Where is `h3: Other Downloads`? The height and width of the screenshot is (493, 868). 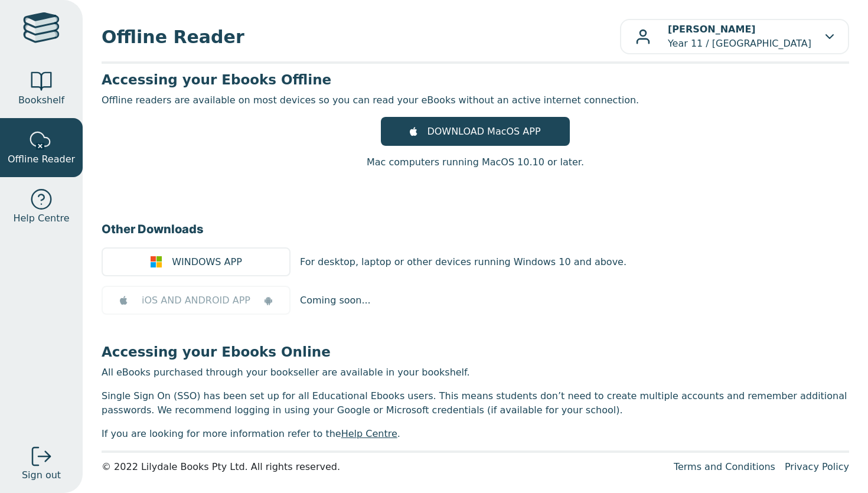
h3: Other Downloads is located at coordinates (475, 229).